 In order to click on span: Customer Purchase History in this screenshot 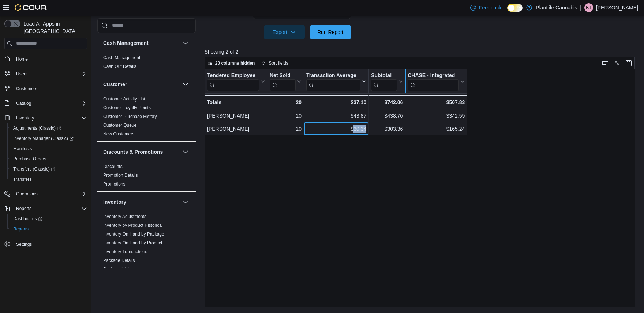, I will do `click(130, 116)`.